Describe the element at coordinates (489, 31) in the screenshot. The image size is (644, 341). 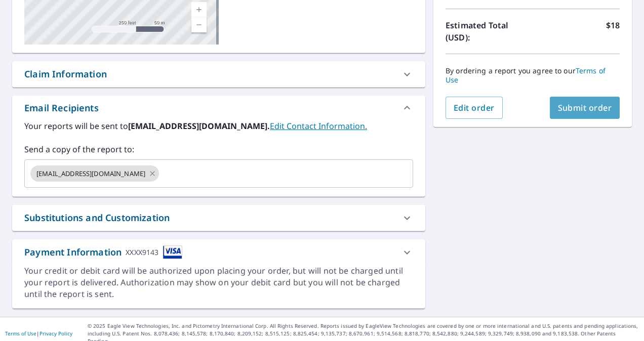
I see `p: Estimated Total (USD):` at that location.